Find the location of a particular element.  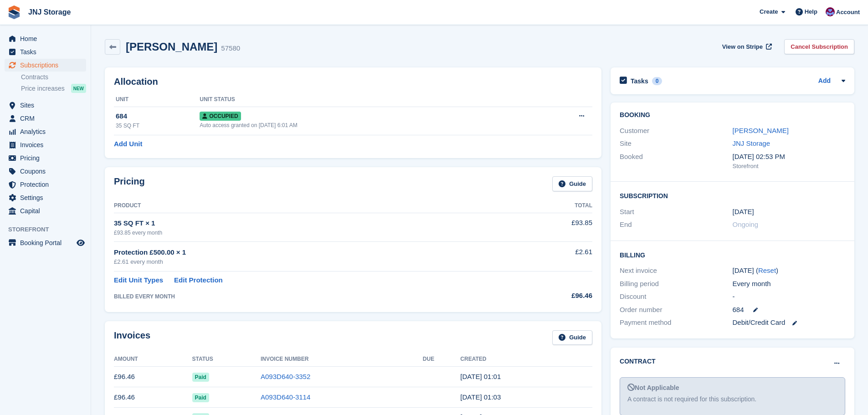

a: Price increases NEW is located at coordinates (53, 88).